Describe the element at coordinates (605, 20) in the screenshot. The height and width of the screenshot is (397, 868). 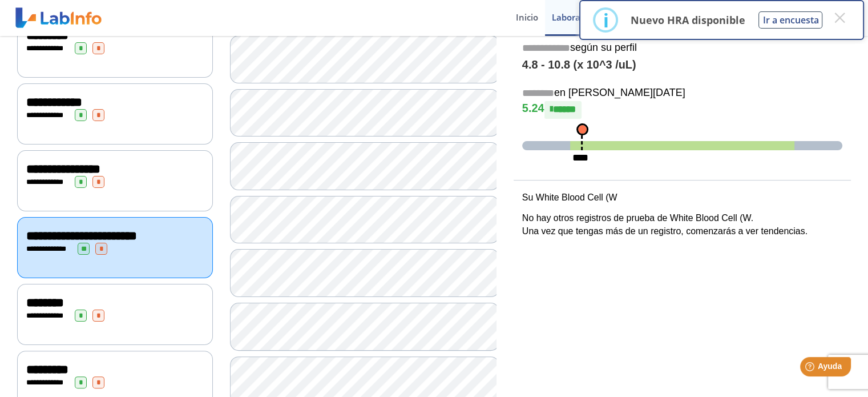
I see `div: i` at that location.